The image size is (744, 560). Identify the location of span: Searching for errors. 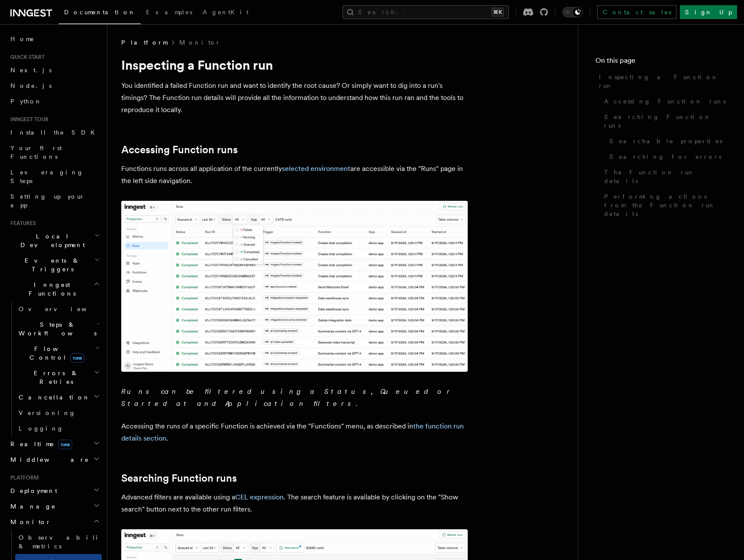
(666, 157).